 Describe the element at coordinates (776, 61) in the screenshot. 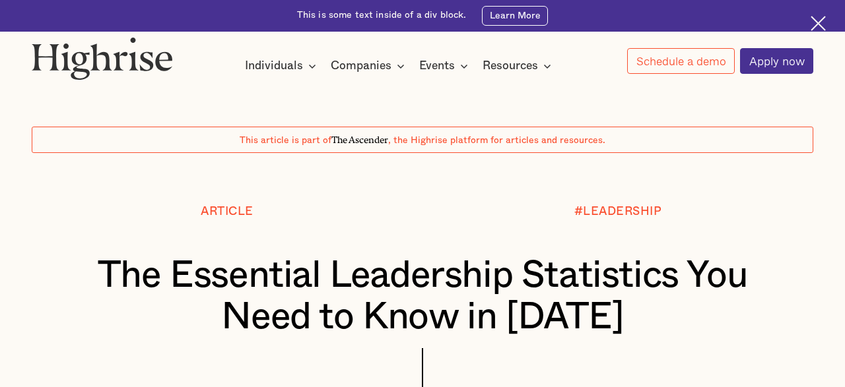

I see `a: Apply now` at that location.